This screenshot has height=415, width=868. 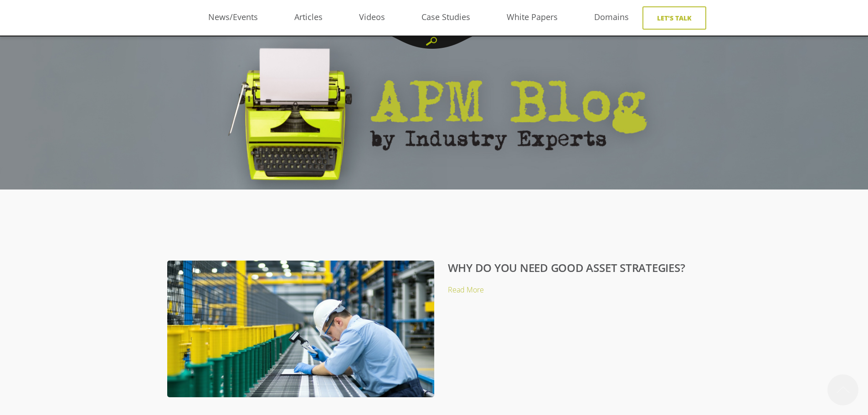 I want to click on a: News/Events, so click(x=233, y=17).